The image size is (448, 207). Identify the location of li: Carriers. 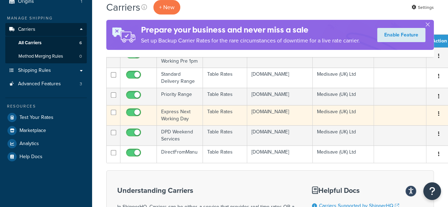
(46, 43).